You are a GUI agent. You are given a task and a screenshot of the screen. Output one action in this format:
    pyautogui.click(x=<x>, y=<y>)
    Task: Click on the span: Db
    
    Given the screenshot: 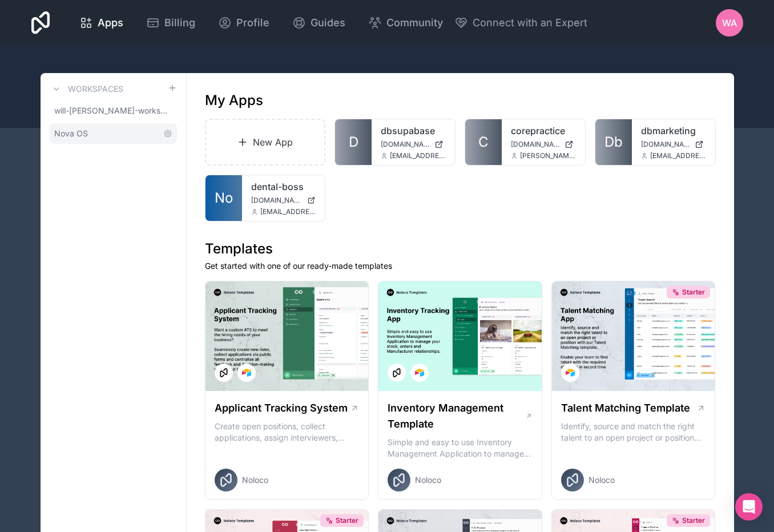 What is the action you would take?
    pyautogui.click(x=613, y=142)
    